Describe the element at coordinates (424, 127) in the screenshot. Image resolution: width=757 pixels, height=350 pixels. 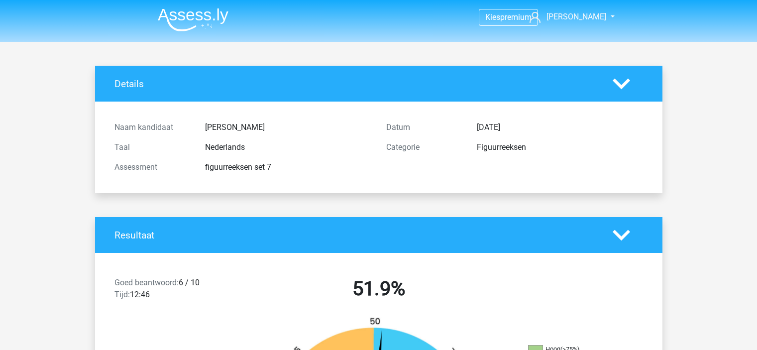
I see `div: Datum` at that location.